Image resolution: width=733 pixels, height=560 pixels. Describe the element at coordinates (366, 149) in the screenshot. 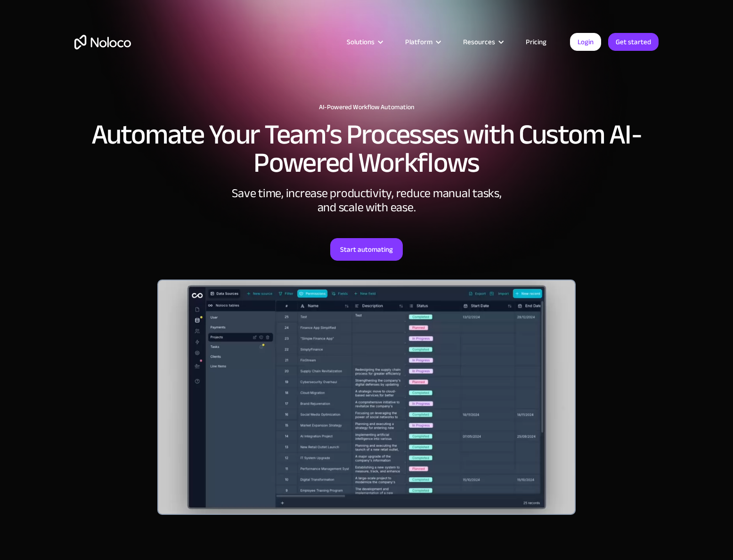

I see `h2: Automate Your Team’s Processes with Custom AI-Powered Workflows` at that location.